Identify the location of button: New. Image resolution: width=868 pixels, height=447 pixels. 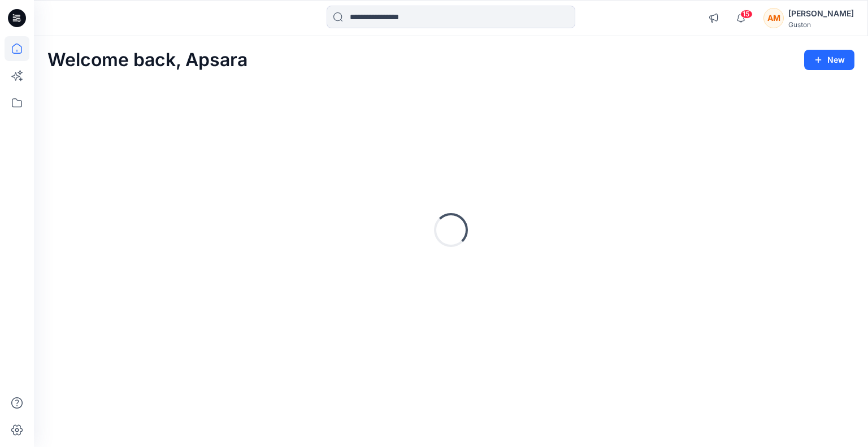
(829, 60).